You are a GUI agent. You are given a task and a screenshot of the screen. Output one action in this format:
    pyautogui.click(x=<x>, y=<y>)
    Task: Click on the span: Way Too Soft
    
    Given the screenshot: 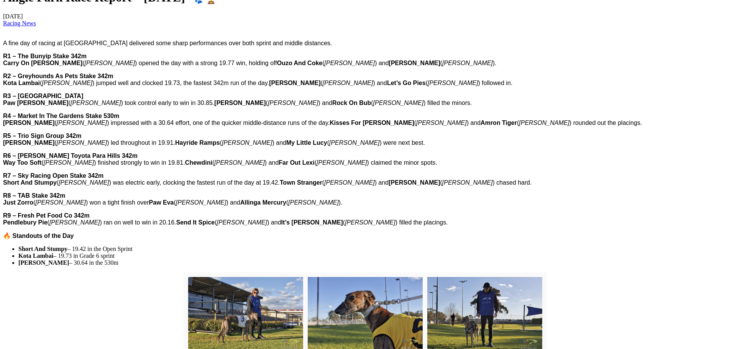 What is the action you would take?
    pyautogui.click(x=22, y=162)
    